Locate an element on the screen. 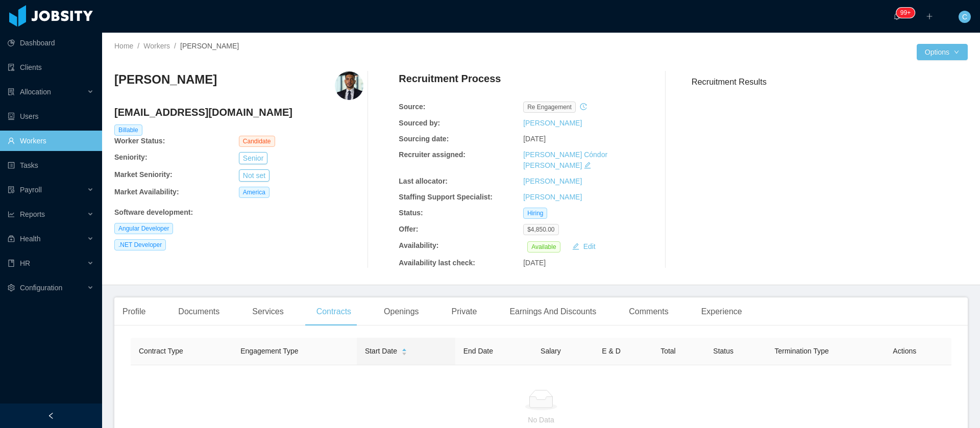 The height and width of the screenshot is (428, 980). b: Staffing Support Specialist: is located at coordinates (445, 197).